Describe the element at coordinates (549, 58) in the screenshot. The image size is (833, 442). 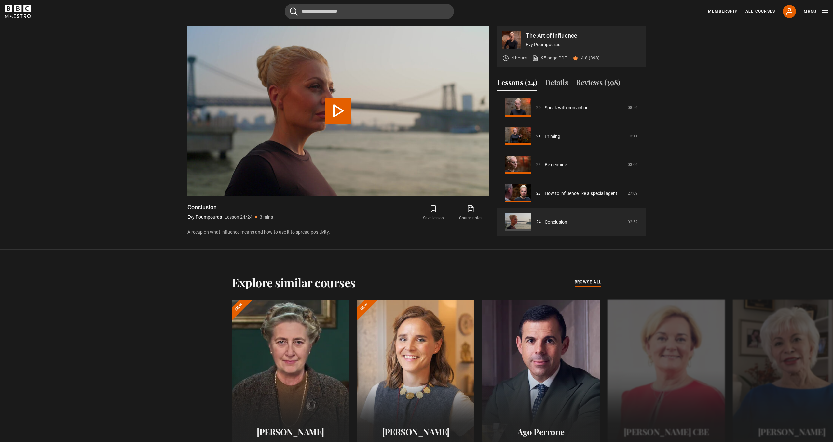
I see `a: 95 page PDF` at that location.